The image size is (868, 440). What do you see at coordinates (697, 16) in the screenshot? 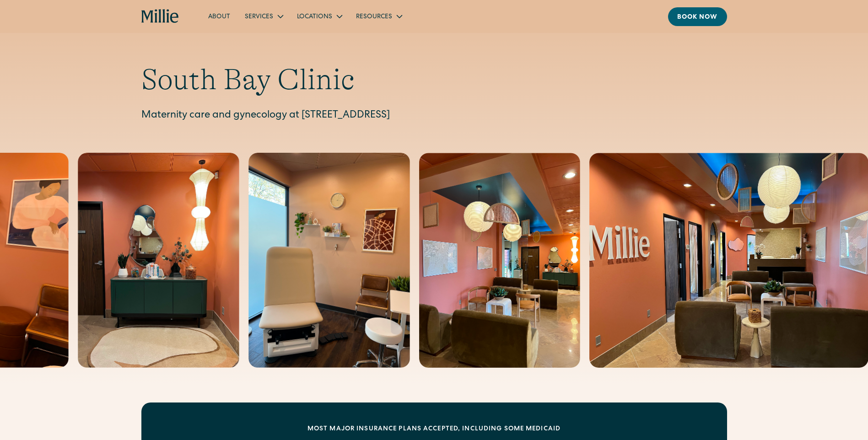
I see `a: Book now` at bounding box center [697, 16].